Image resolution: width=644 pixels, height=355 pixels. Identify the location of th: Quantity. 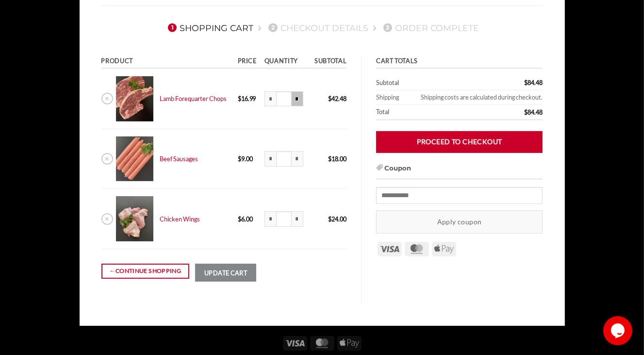
(286, 61).